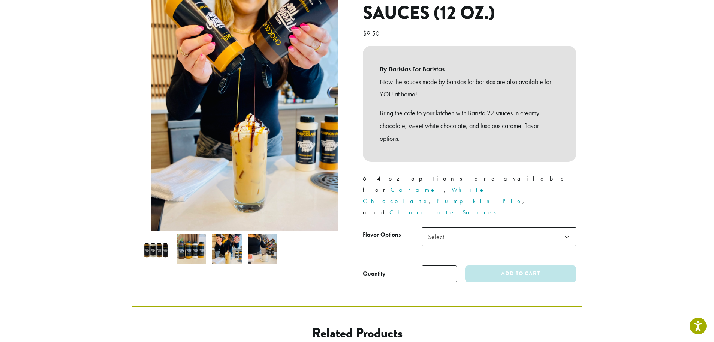 The image size is (714, 342). What do you see at coordinates (440, 273) in the screenshot?
I see `input: Product quantity` at bounding box center [440, 273].